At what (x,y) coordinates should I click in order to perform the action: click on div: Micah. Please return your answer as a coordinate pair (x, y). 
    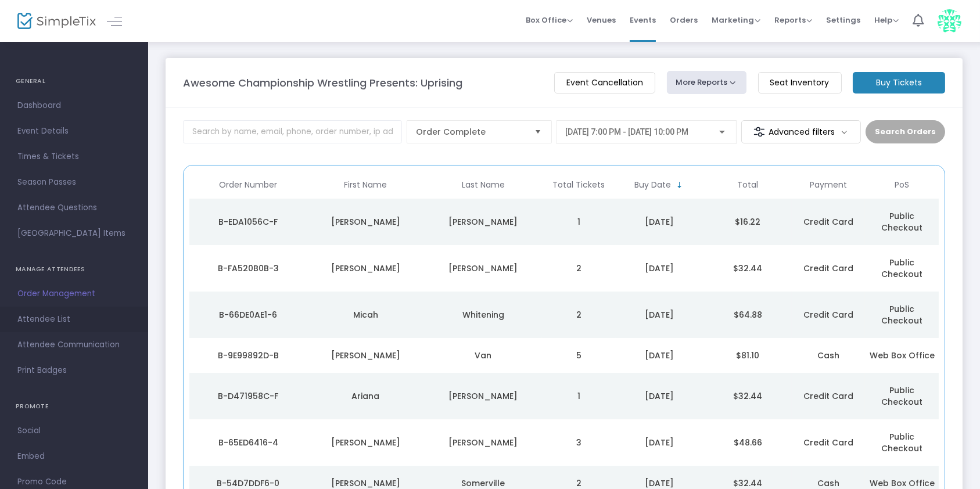
    Looking at the image, I should click on (366, 315).